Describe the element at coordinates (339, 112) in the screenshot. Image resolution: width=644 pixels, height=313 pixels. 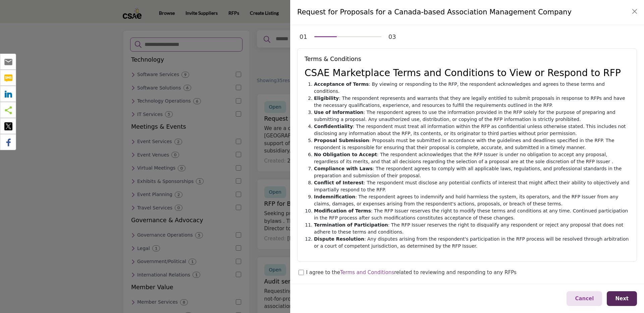
I see `strong: Use of Information` at that location.